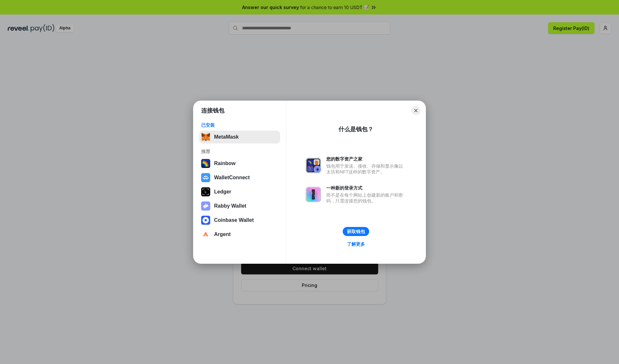  What do you see at coordinates (356, 231) in the screenshot?
I see `button: 获取钱包` at bounding box center [356, 231].